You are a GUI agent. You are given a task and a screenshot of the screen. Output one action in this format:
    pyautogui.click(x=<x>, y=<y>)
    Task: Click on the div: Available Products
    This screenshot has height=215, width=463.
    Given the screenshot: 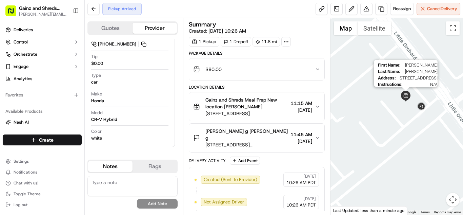 What is the action you would take?
    pyautogui.click(x=42, y=111)
    